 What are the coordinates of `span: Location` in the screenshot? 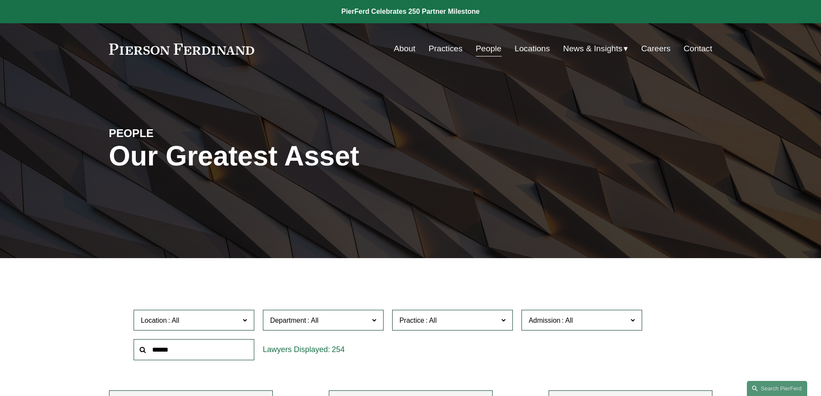 It's located at (154, 320).